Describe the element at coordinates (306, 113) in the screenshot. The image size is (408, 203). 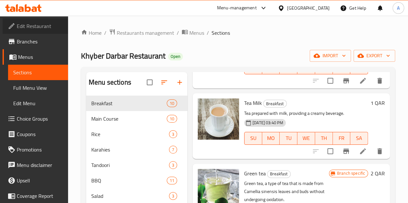
I see `p: Tea prepared with milk, providing a creamy beverage.` at that location.